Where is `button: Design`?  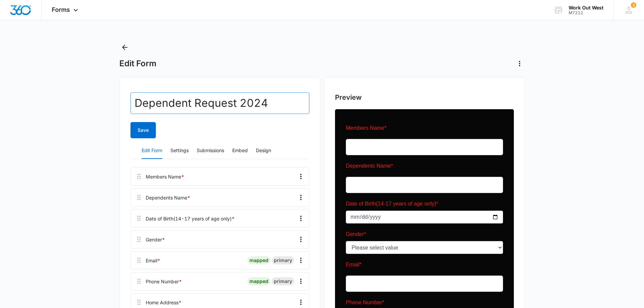 button: Design is located at coordinates (264, 151).